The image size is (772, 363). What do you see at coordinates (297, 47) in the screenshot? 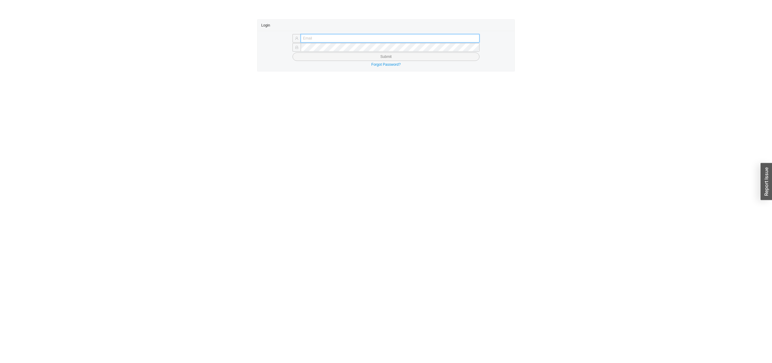
I see `span: lock` at bounding box center [297, 47].